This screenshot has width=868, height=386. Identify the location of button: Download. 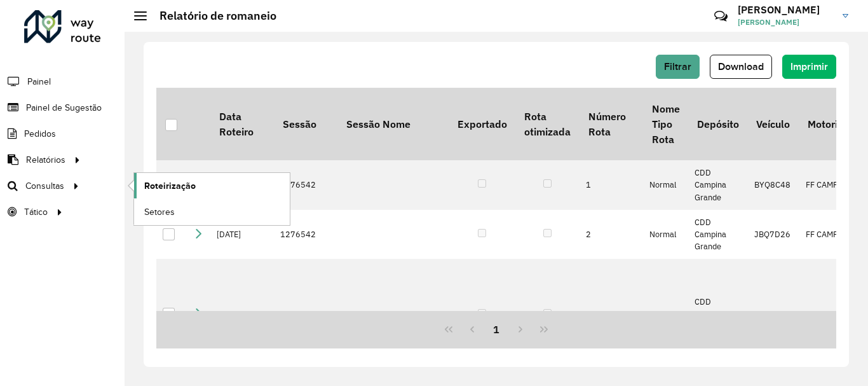
(741, 67).